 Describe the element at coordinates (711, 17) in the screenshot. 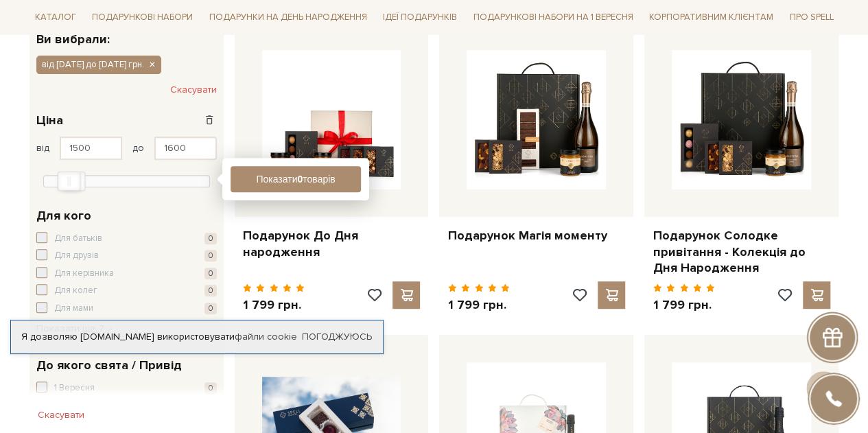

I see `a: Корпоративним клієнтам` at that location.